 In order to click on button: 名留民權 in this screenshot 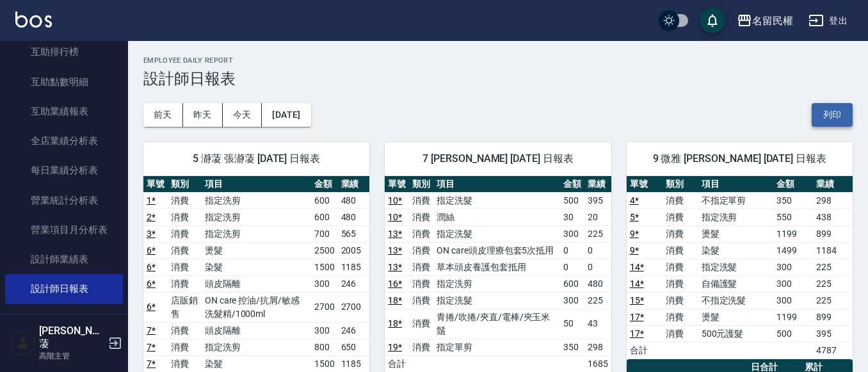, I will do `click(765, 20)`.